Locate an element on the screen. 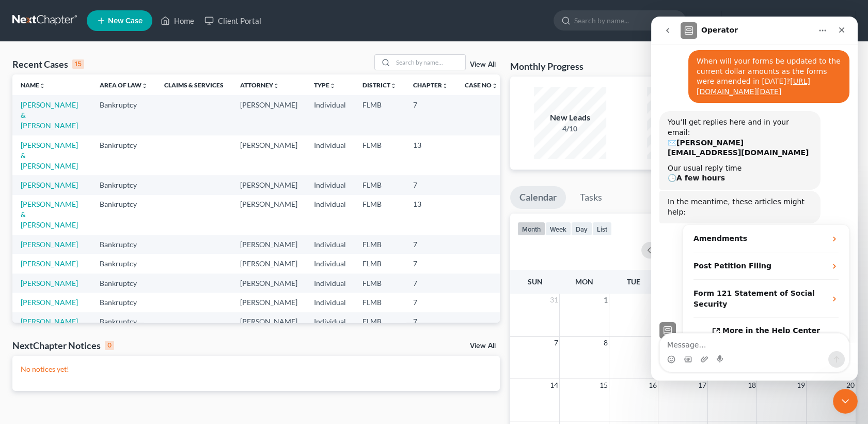 This screenshot has width=868, height=424. div: Harrison says… is located at coordinates (103, 64).